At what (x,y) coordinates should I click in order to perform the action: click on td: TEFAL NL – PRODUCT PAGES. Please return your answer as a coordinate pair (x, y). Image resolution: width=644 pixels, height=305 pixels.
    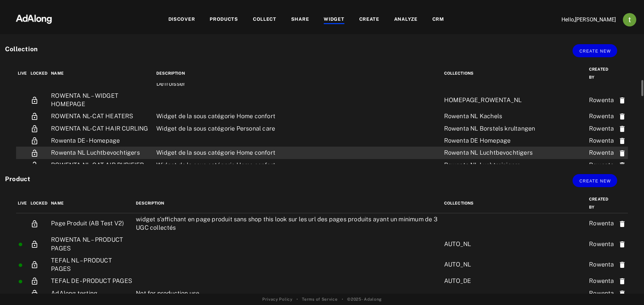
    Looking at the image, I should click on (92, 265).